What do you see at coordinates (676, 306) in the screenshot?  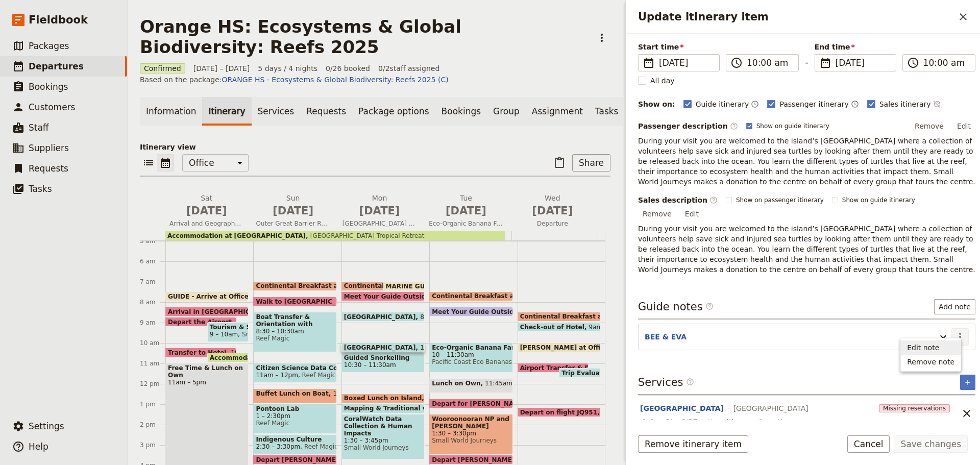 I see `h3: Guide notes` at bounding box center [676, 306].